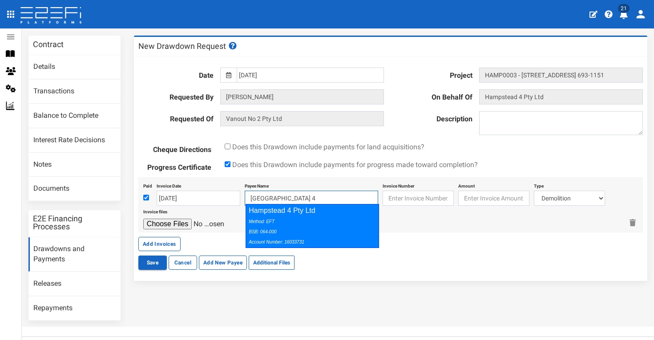  What do you see at coordinates (175, 166) in the screenshot?
I see `label: Progress Certificate` at bounding box center [175, 166].